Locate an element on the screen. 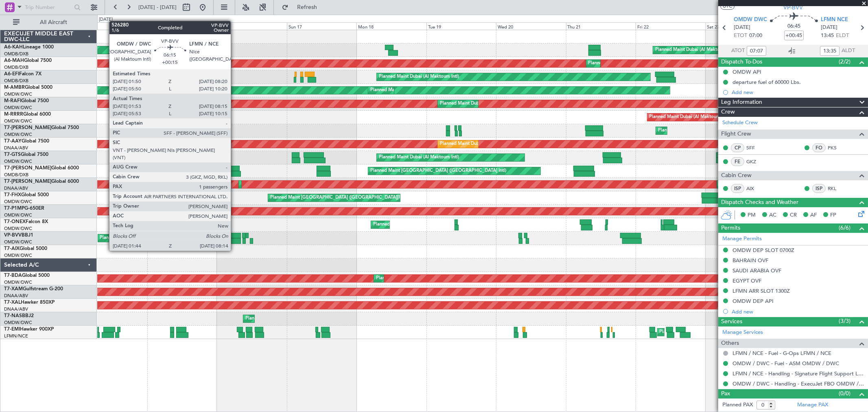 This screenshot has width=868, height=412. div: Add new is located at coordinates (798, 312).